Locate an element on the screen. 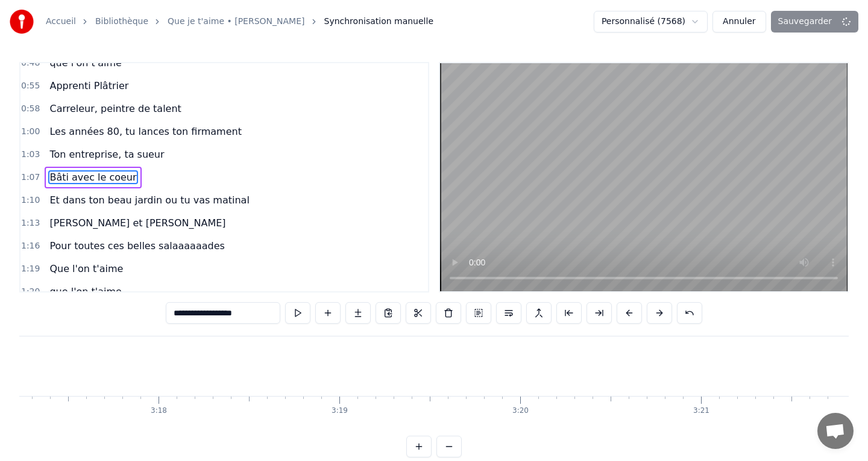 This screenshot has width=868, height=461. span: 1:13 is located at coordinates (30, 224).